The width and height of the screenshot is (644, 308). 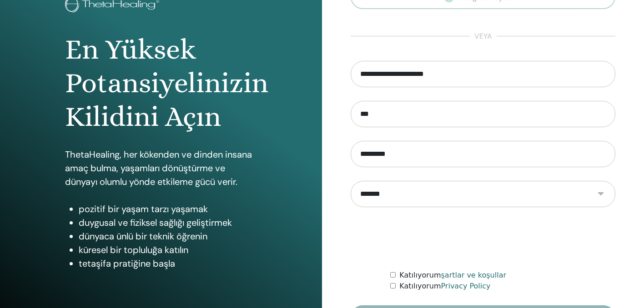 What do you see at coordinates (167, 236) in the screenshot?
I see `li: dünyaca ünlü bir teknik öğrenin` at bounding box center [167, 236].